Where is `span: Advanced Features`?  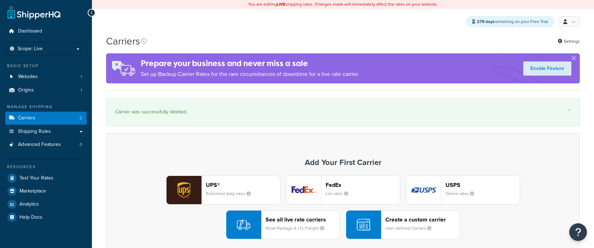 span: Advanced Features is located at coordinates (39, 145).